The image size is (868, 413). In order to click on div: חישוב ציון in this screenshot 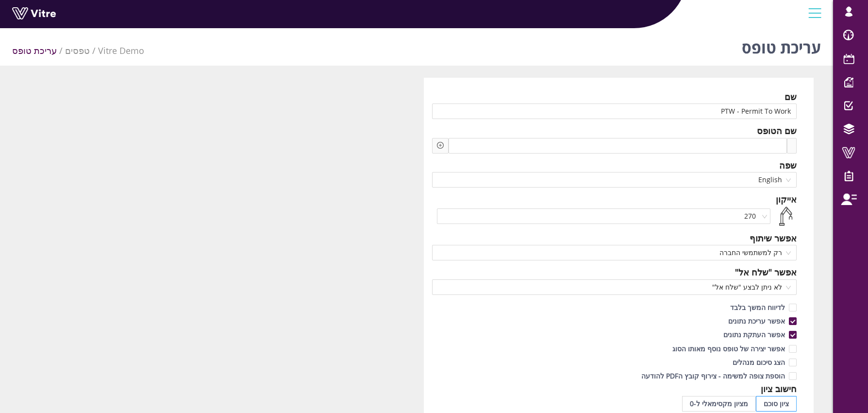, I will do `click(778, 389)`.